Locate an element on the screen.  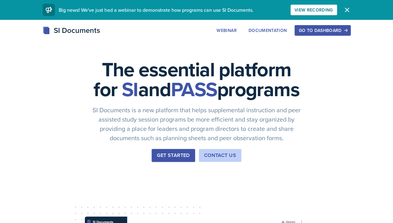
button: Documentation is located at coordinates (267, 30).